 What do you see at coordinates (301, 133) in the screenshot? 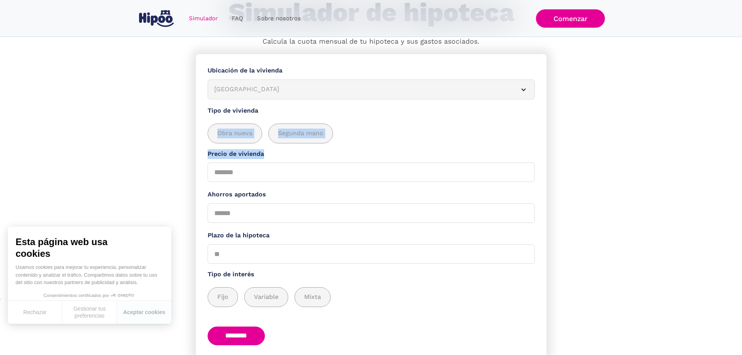
I see `span: Segunda mano` at bounding box center [301, 133].